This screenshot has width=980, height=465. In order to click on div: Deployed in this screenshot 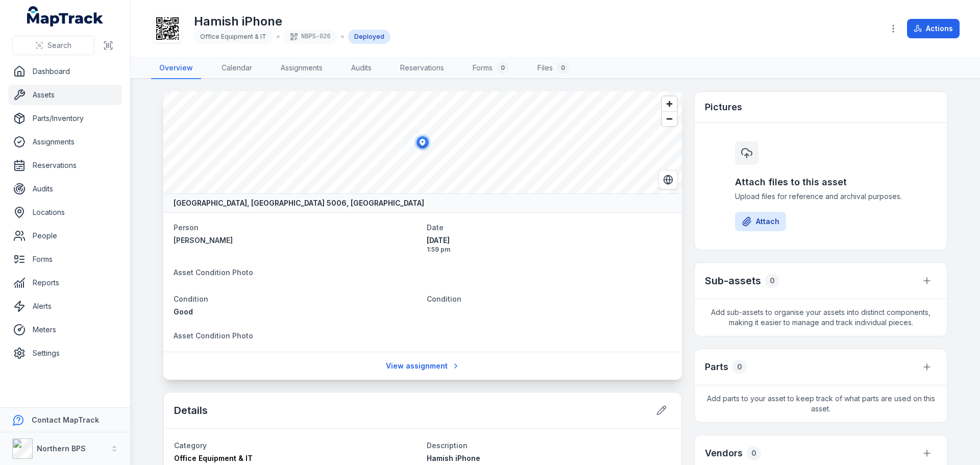, I will do `click(369, 37)`.